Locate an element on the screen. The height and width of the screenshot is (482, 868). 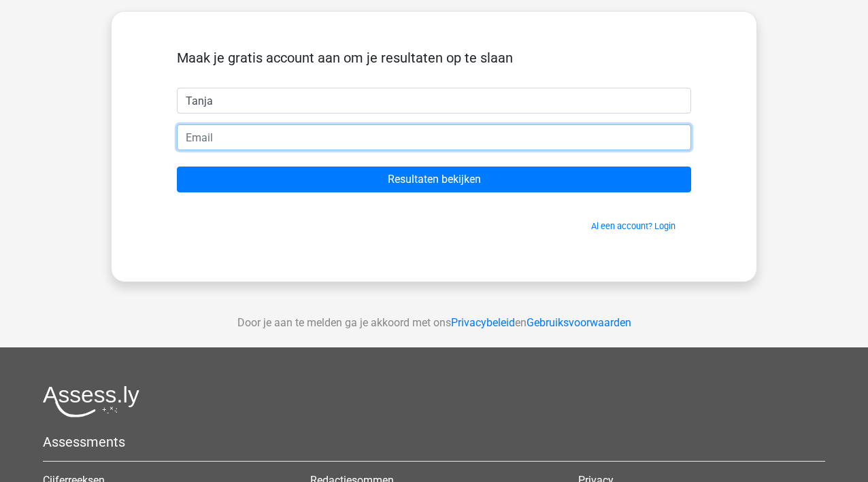
h5: Maak je gratis account aan om je resultaten op te slaan is located at coordinates (434, 58).